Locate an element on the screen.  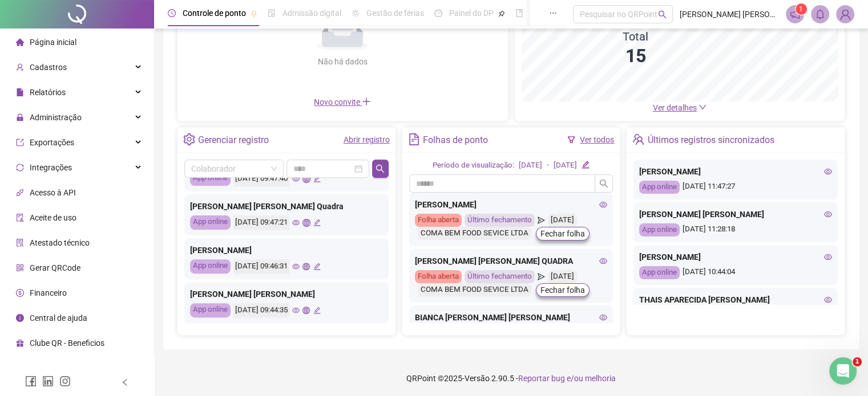
span: Admissão digital is located at coordinates (312, 13).